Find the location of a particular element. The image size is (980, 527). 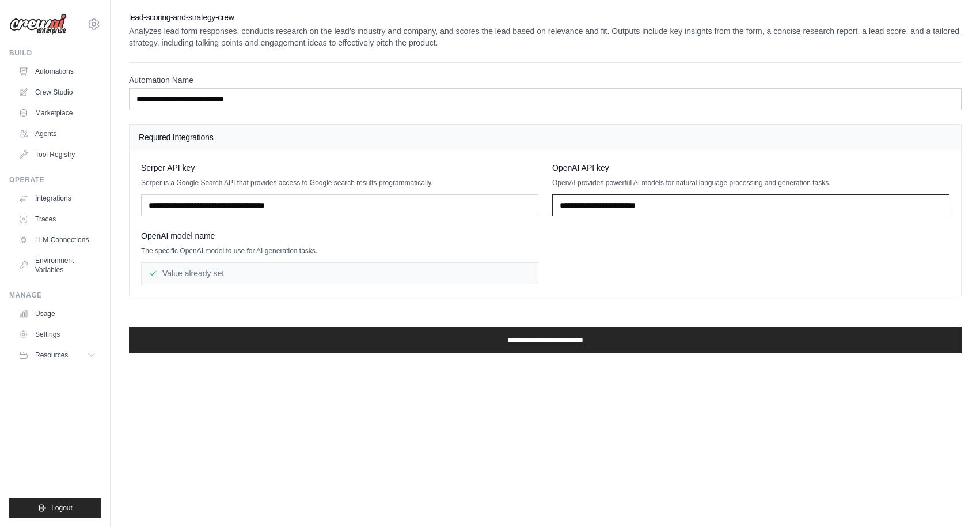

button: Logout is located at coordinates (55, 508).